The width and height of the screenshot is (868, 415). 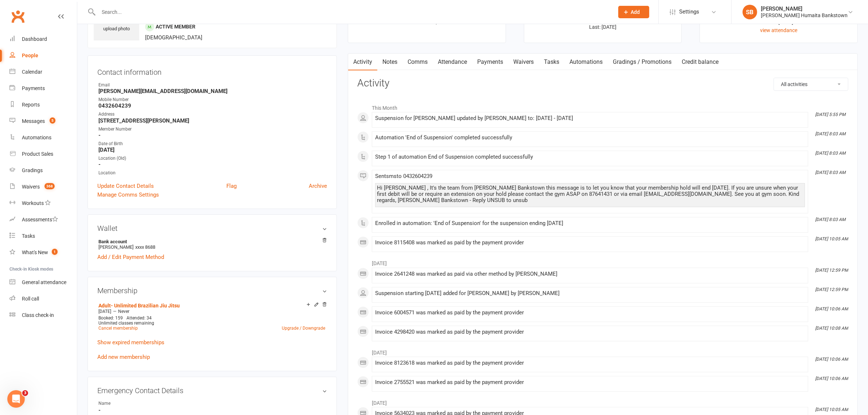 I want to click on a: Upgrade / Downgrade, so click(x=303, y=329).